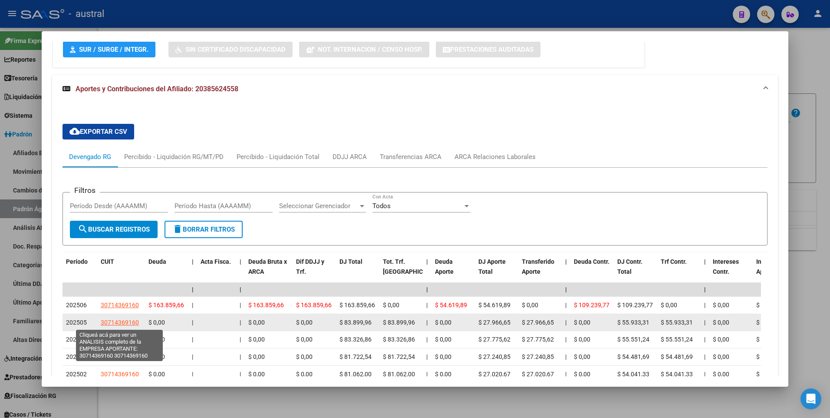  Describe the element at coordinates (633, 322) in the screenshot. I see `span: $ 55.933,31` at that location.